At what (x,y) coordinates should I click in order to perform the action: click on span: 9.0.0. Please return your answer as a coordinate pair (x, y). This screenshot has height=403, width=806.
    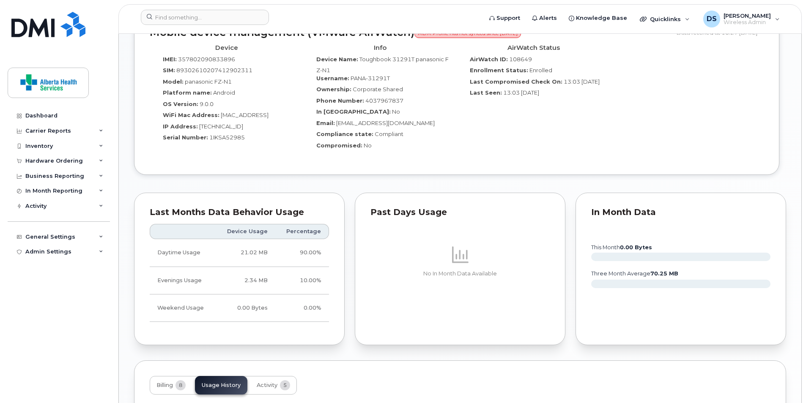
    Looking at the image, I should click on (206, 104).